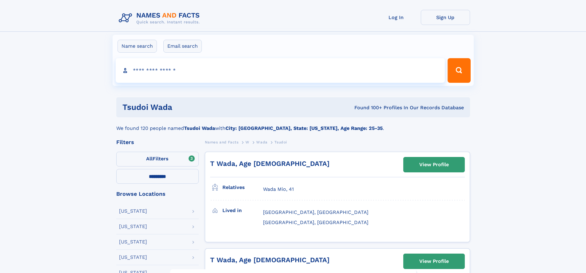 The image size is (586, 273). Describe the element at coordinates (293, 125) in the screenshot. I see `div: We found 120 people named with .` at that location.